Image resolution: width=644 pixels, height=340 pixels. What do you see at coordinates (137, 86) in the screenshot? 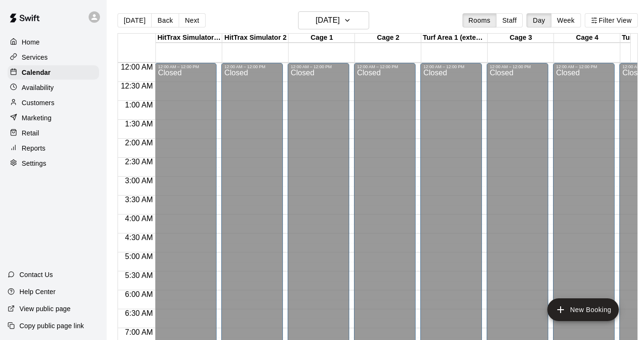
I see `span: 12:30 AM` at bounding box center [137, 86].